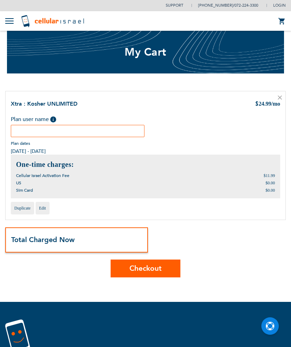 The height and width of the screenshot is (347, 291). What do you see at coordinates (269, 175) in the screenshot?
I see `span: $11.99` at bounding box center [269, 175].